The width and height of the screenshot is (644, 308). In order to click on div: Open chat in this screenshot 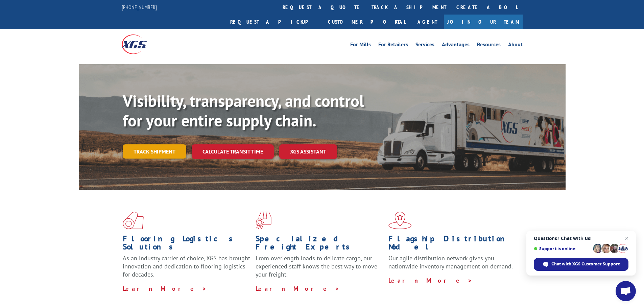, I will do `click(625, 291)`.